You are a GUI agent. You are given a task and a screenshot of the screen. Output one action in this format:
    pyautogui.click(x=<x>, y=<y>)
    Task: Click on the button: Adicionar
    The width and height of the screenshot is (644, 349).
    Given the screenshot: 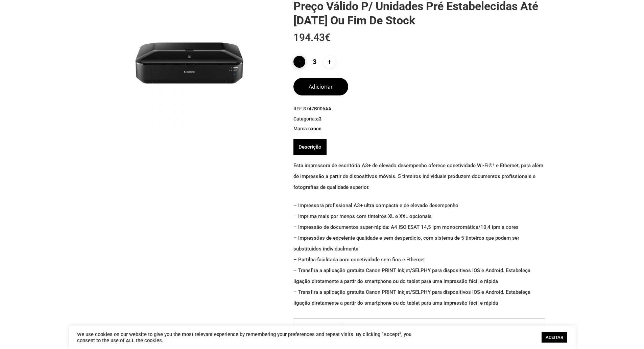 What is the action you would take?
    pyautogui.click(x=321, y=86)
    